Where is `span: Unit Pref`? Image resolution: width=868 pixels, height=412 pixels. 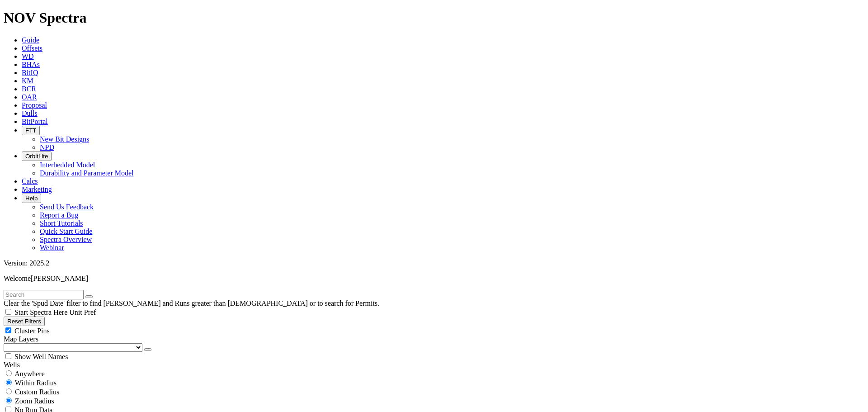
span: Unit Pref is located at coordinates (82, 312).